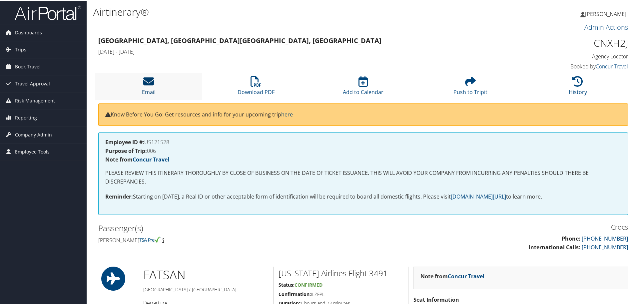 The height and width of the screenshot is (304, 637). I want to click on strong: Seat Information, so click(436, 299).